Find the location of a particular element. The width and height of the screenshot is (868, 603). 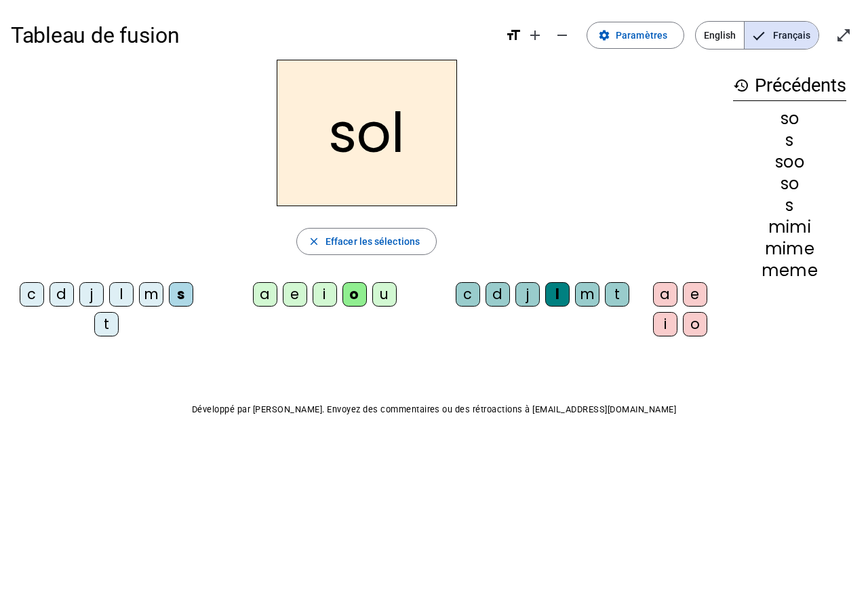

div: meme is located at coordinates (789, 271).